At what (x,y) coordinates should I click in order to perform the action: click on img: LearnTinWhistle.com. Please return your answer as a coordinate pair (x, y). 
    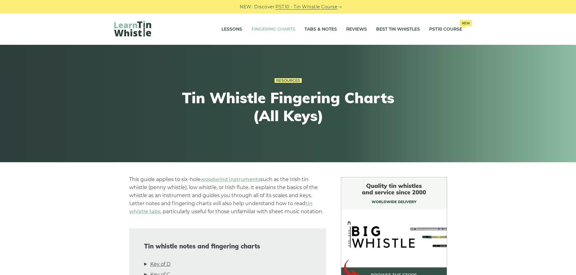
    Looking at the image, I should click on (133, 28).